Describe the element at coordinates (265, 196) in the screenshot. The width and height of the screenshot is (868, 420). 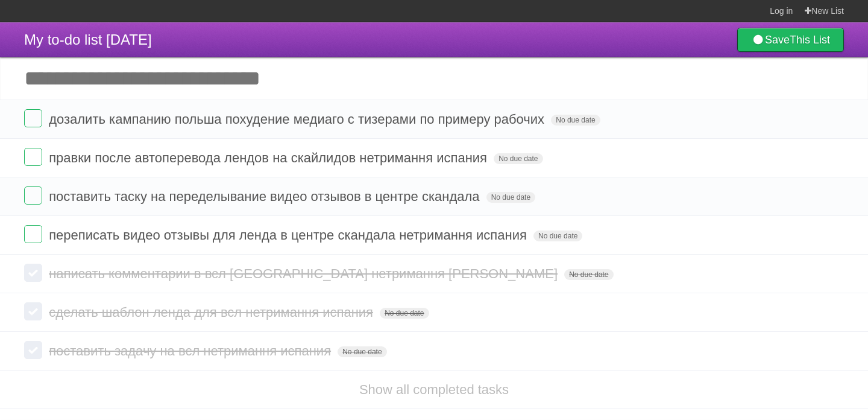
I see `span: поставить таску на переделывание видео отзывов в центре скандала` at that location.